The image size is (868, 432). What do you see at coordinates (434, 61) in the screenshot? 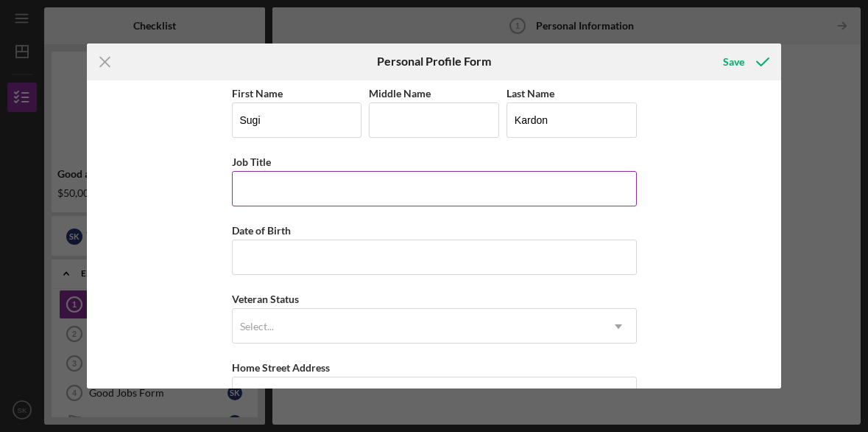
I see `h6: Personal Profile Form` at bounding box center [434, 61].